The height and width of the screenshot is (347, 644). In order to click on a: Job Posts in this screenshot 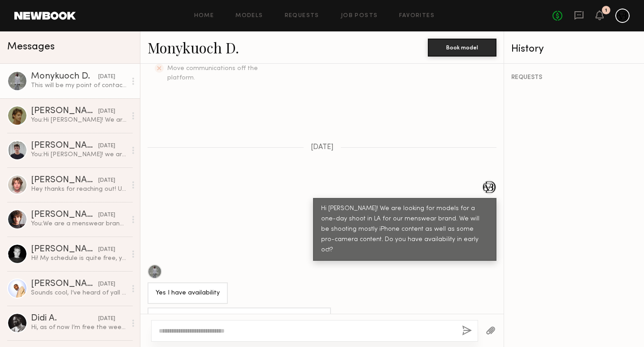, I will do `click(359, 16)`.